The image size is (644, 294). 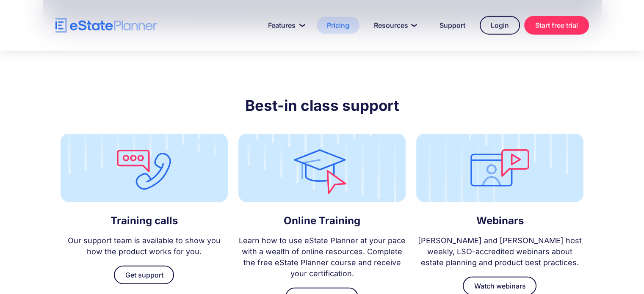 What do you see at coordinates (322, 220) in the screenshot?
I see `strong: Online Training` at bounding box center [322, 220].